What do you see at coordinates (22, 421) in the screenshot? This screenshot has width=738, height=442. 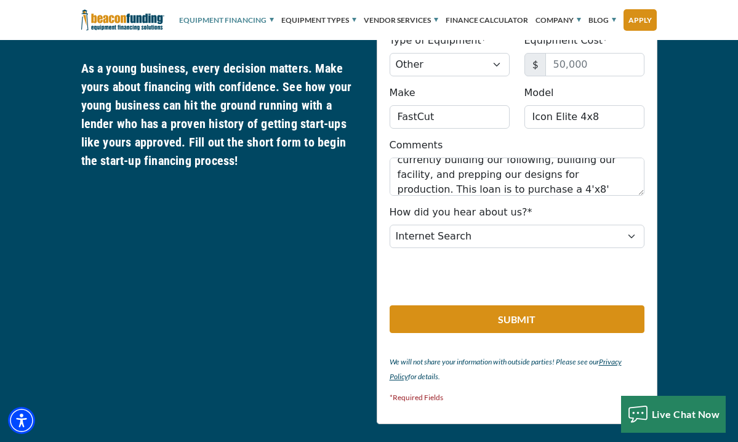 I see `div: Accessibility Menu` at bounding box center [22, 421].